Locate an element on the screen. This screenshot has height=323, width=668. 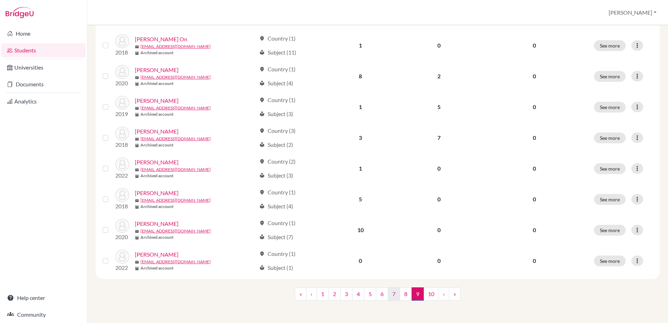
img: Choy, Tsun On is located at coordinates (122, 41).